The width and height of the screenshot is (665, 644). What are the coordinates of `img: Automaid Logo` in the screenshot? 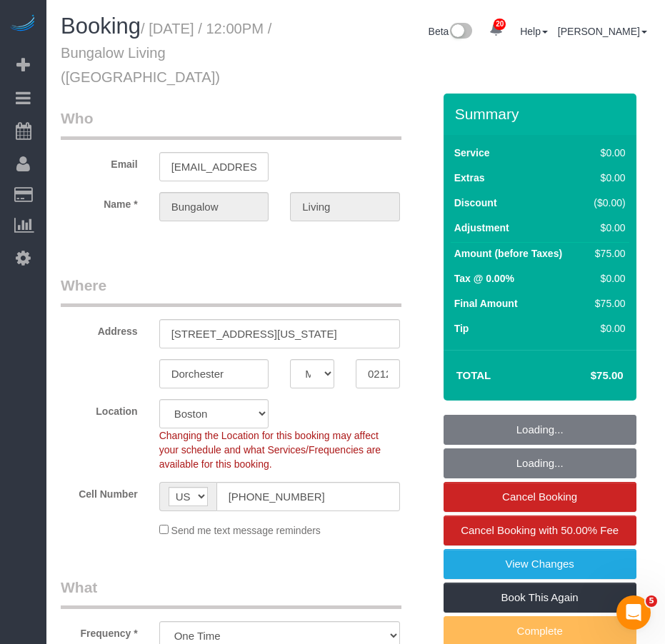 It's located at (23, 25).